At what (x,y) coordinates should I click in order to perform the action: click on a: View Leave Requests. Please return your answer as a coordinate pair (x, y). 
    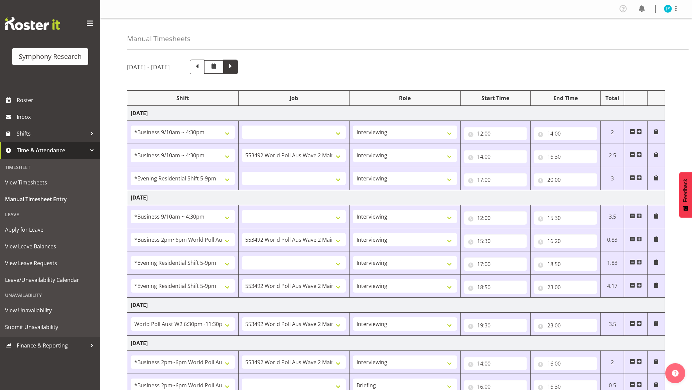
    Looking at the image, I should click on (50, 263).